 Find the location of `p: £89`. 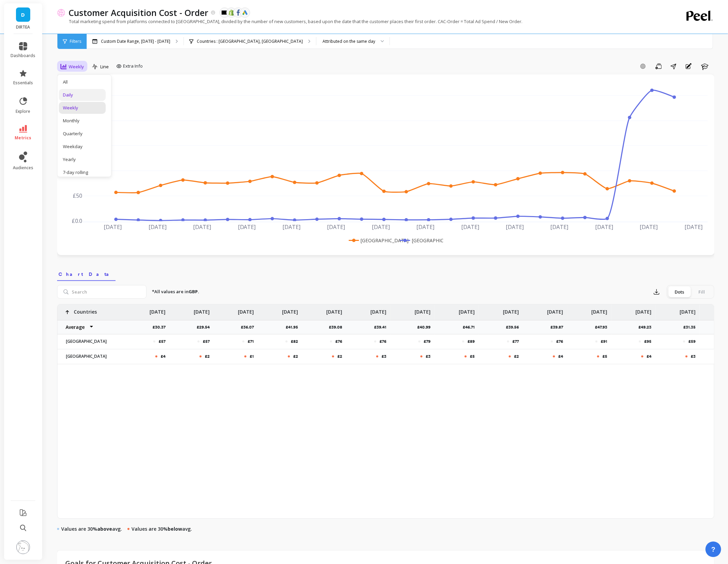

p: £89 is located at coordinates (471, 341).